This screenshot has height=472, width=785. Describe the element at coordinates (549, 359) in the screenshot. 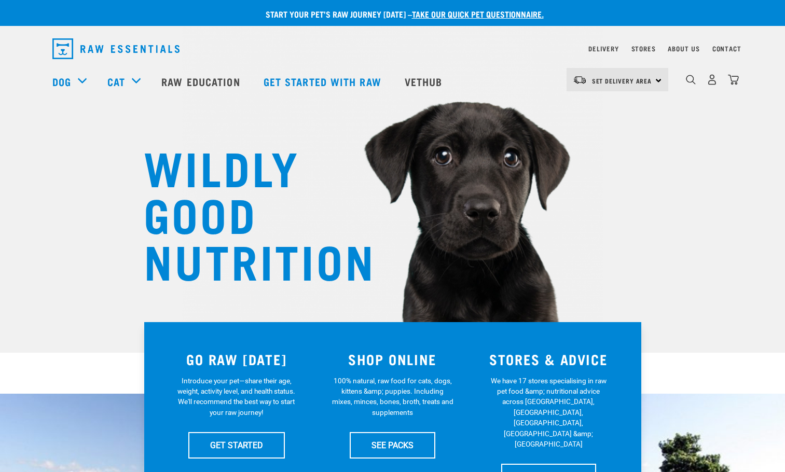

I see `h3: STORES & ADVICE` at that location.